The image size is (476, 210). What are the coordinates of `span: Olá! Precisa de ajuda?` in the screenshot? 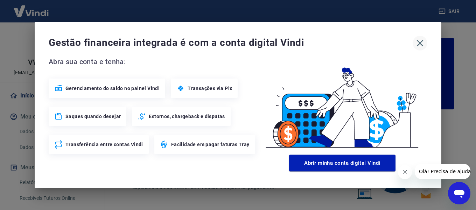 It's located at (31, 8).